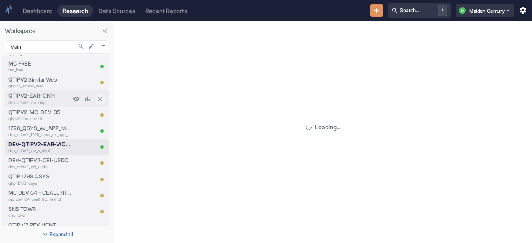  What do you see at coordinates (100, 99) in the screenshot?
I see `svg: Close item` at bounding box center [100, 99].